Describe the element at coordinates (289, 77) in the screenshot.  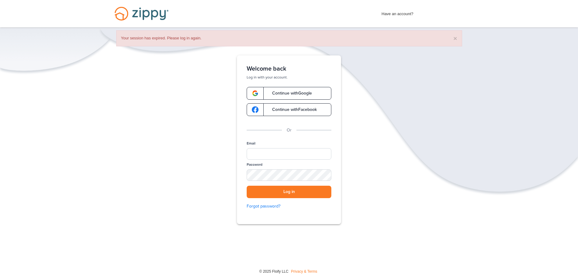
I see `p: Log in with your account.` at that location.